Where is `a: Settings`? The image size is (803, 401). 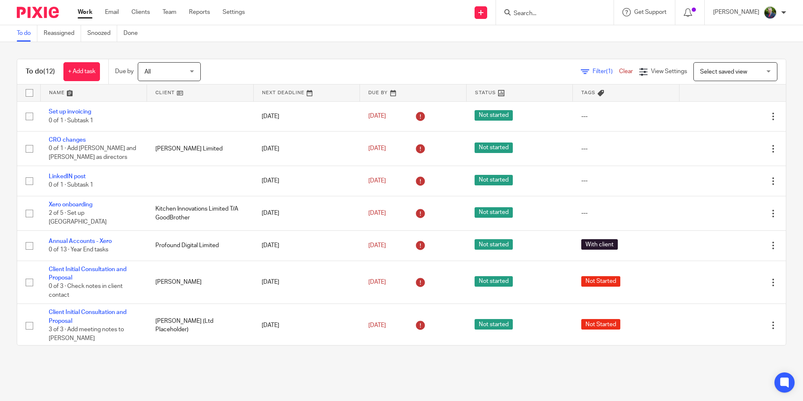 a: Settings is located at coordinates (234, 12).